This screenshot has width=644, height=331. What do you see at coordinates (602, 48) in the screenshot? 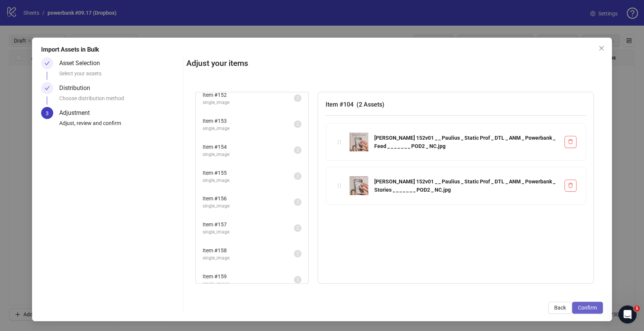
I see `span: close` at bounding box center [602, 48].